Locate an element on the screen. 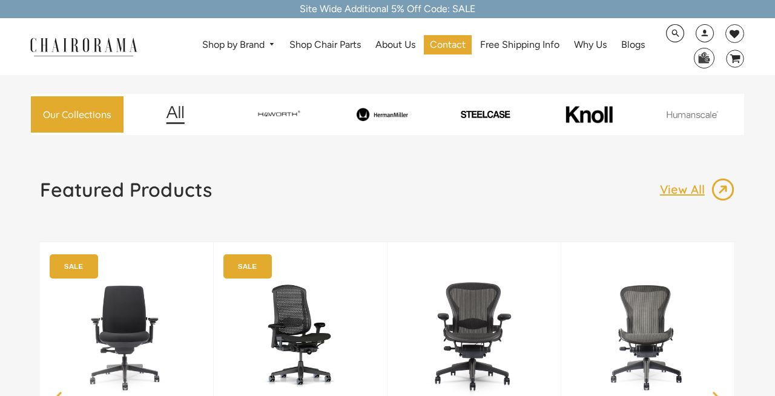 The height and width of the screenshot is (396, 775). img: image_8_173eb7e0-7579-41b4-bc8e-4ba0b8ba93e8.png is located at coordinates (382, 114).